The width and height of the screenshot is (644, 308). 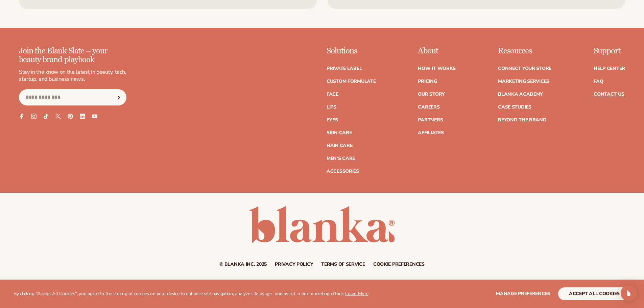 What do you see at coordinates (522, 120) in the screenshot?
I see `a: Beyond the brand` at bounding box center [522, 120].